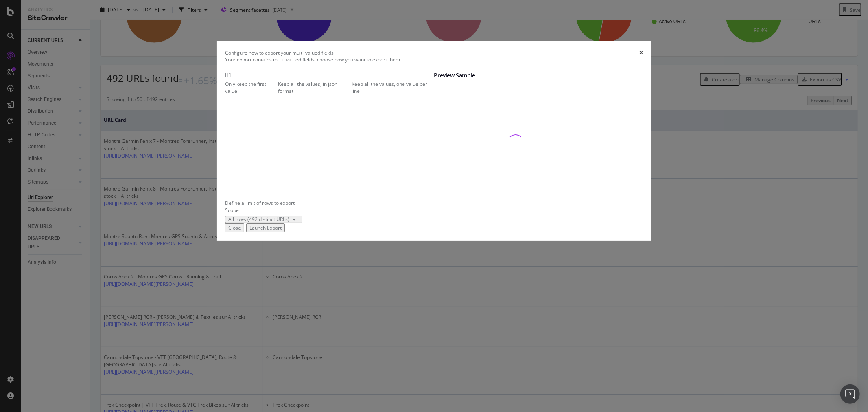  Describe the element at coordinates (266, 228) in the screenshot. I see `div: Launch Export` at that location.